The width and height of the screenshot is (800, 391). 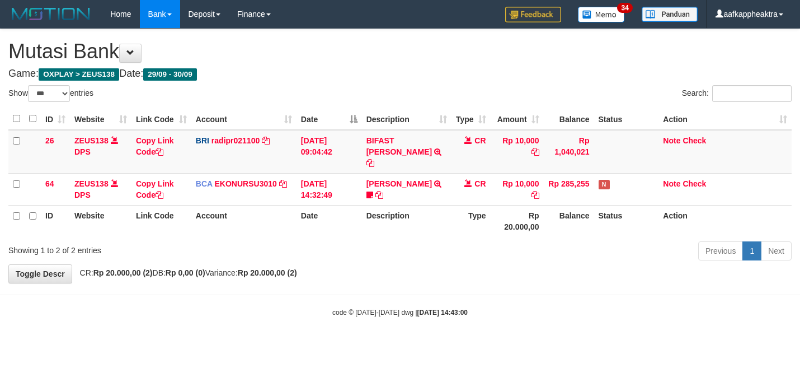 I want to click on a: Copy BIFAST ERIKA S PAUN to clipboard, so click(x=370, y=163).